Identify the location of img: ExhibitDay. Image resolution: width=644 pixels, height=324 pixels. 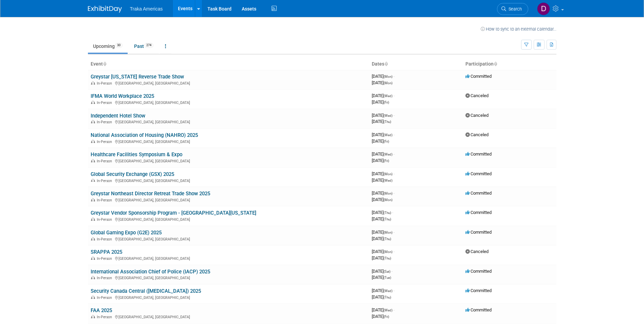
(105, 9).